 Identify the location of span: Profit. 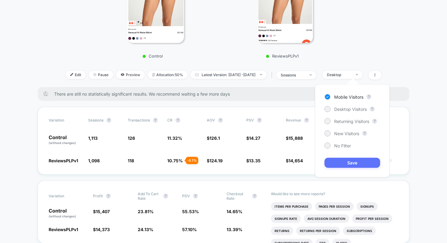
(98, 196).